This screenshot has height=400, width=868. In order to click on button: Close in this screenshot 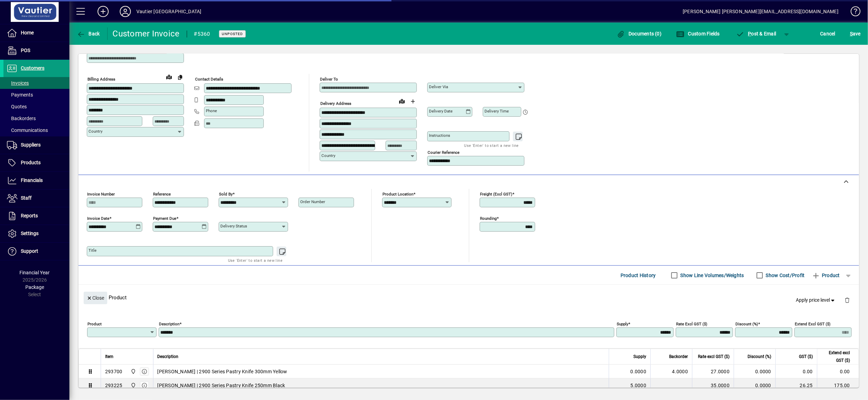, I will do `click(95, 297)`.